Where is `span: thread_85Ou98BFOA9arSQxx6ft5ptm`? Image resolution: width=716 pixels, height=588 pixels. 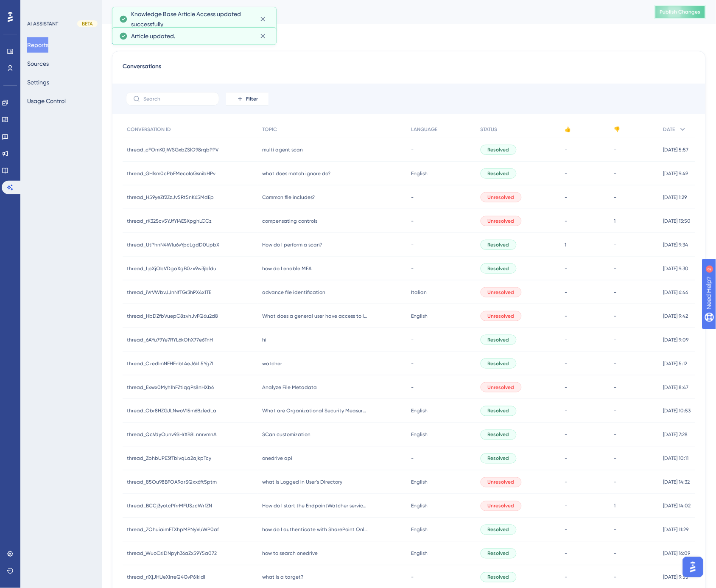
span: thread_85Ou98BFOA9arSQxx6ft5ptm is located at coordinates (172, 482).